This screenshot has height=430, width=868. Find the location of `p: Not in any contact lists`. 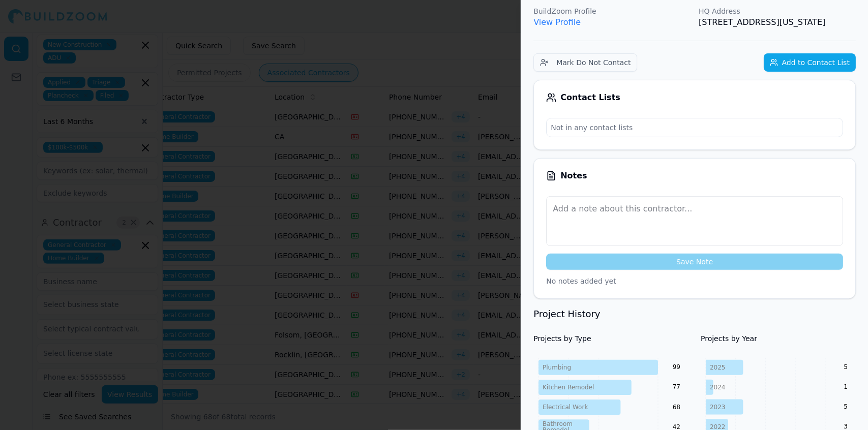

p: Not in any contact lists is located at coordinates (695, 128).